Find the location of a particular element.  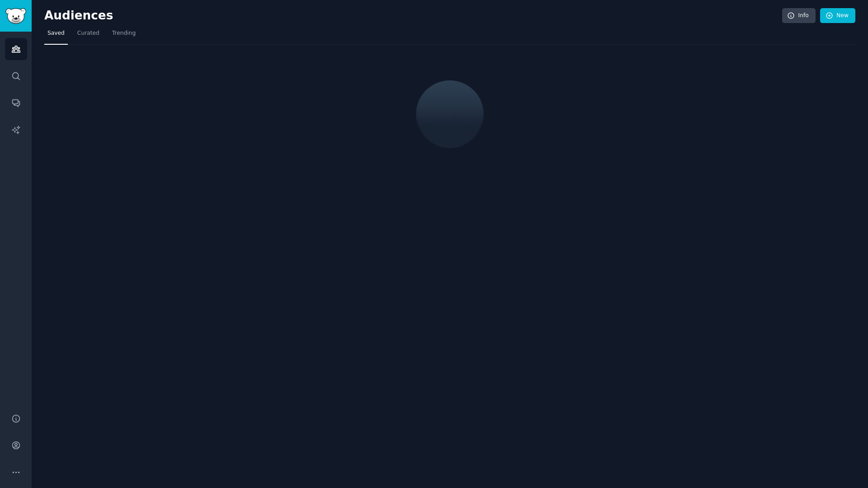

a: Saved is located at coordinates (56, 35).